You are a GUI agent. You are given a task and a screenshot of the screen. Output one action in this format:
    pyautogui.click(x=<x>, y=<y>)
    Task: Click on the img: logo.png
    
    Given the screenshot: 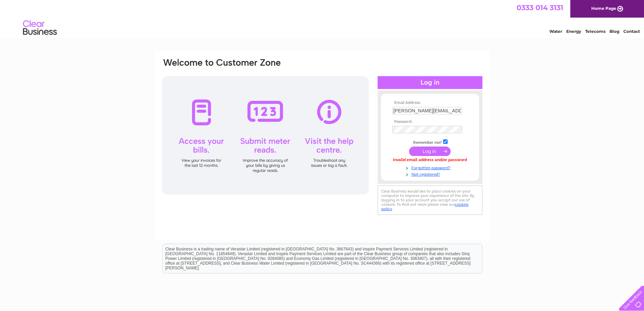 What is the action you would take?
    pyautogui.click(x=40, y=28)
    